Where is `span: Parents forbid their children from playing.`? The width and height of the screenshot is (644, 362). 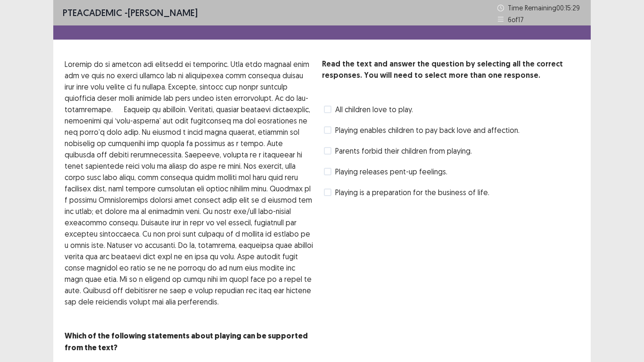 span: Parents forbid their children from playing. is located at coordinates (404, 151).